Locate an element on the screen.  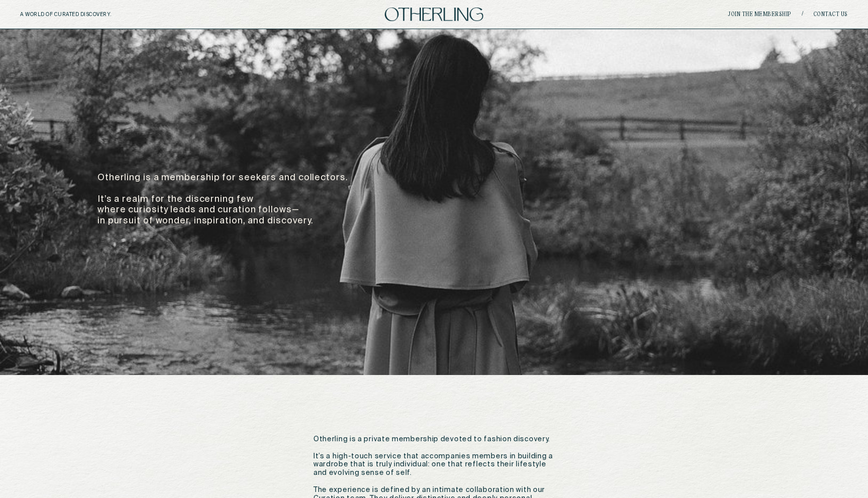
p: Otherling is a membership for seekers and collectors. It’s a realm for the discerning few where c... is located at coordinates (248, 199).